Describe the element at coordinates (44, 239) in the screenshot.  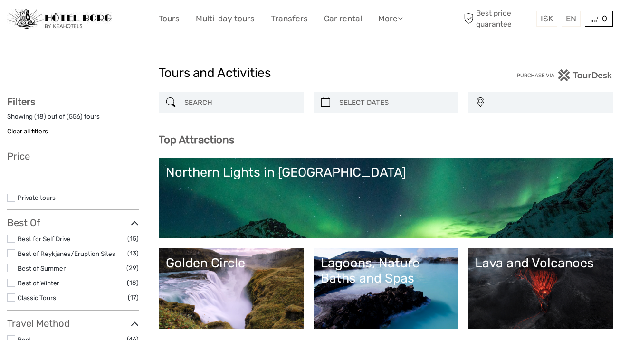
I see `a: Best for Self Drive` at that location.